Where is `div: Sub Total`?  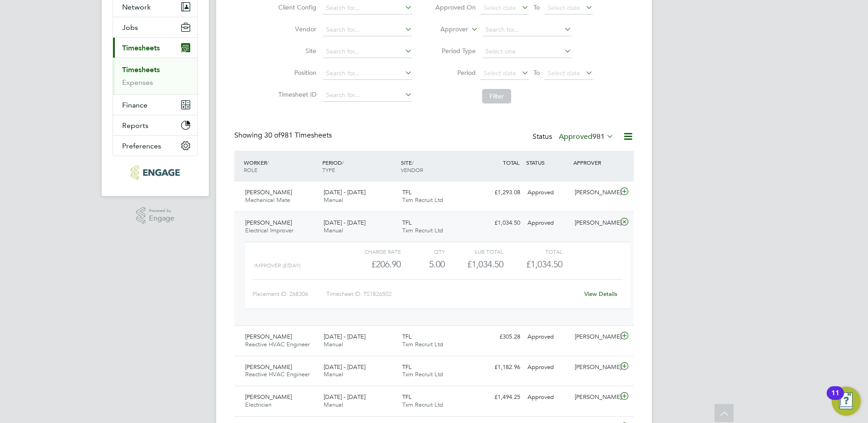 div: Sub Total is located at coordinates (474, 251).